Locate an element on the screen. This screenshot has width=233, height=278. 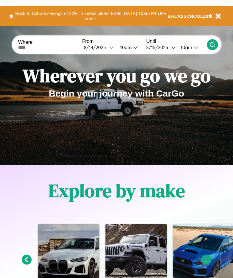
h1: Explore by make is located at coordinates (117, 191).